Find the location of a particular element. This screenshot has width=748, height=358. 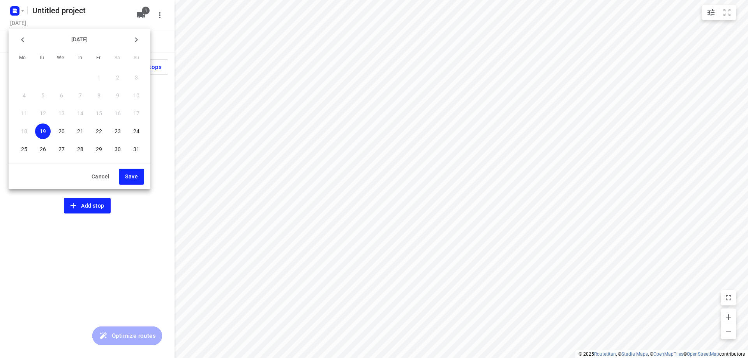

p: 20 is located at coordinates (62, 131).